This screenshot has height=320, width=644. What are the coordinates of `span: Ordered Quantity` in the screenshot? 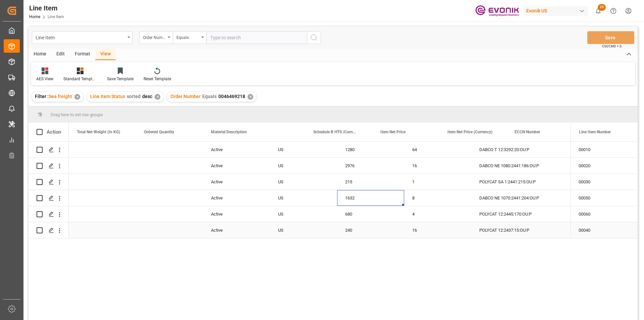 It's located at (159, 132).